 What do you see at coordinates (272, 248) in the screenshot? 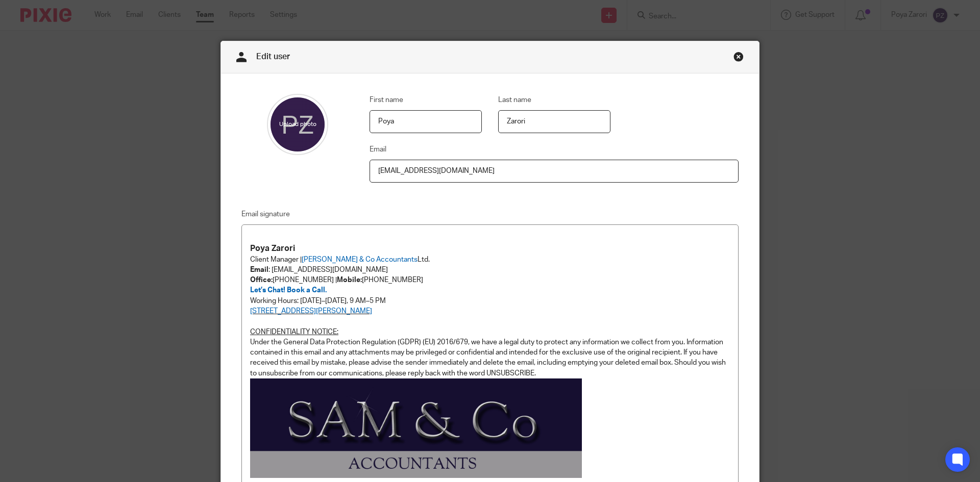
I see `strong: Poya Zarori` at bounding box center [272, 248].